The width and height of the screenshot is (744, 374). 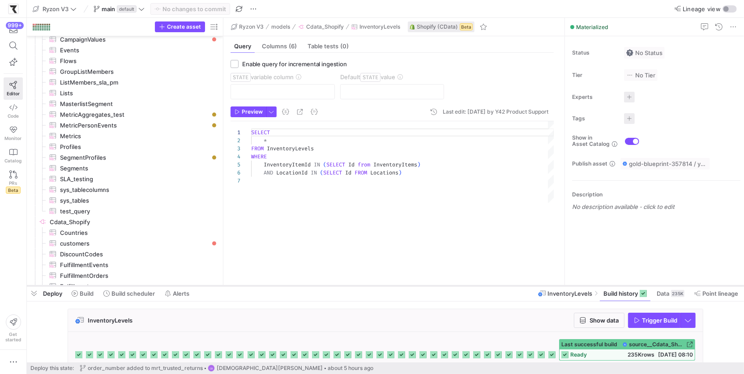 I want to click on span: Beta, so click(x=13, y=190).